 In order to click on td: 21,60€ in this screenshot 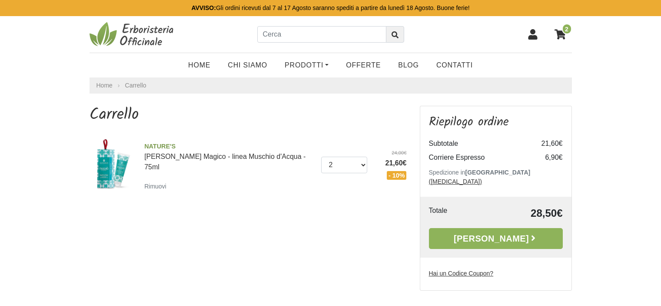, I will do `click(545, 143)`.